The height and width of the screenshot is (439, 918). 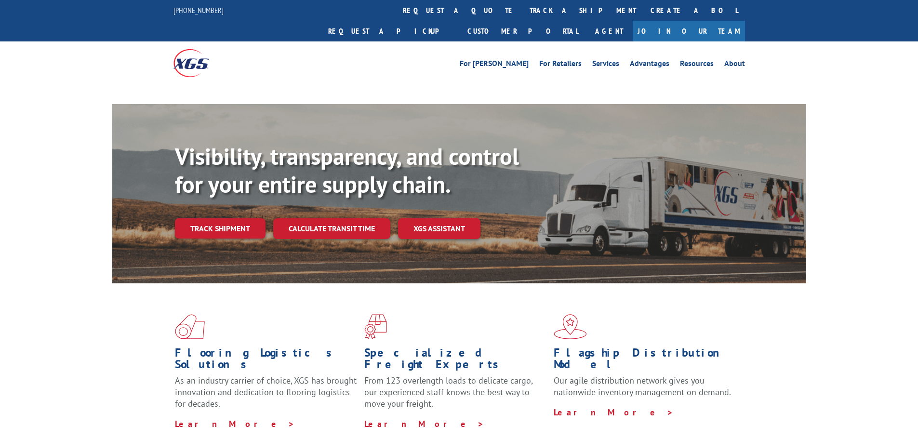 What do you see at coordinates (606, 65) in the screenshot?
I see `a: Services` at bounding box center [606, 65].